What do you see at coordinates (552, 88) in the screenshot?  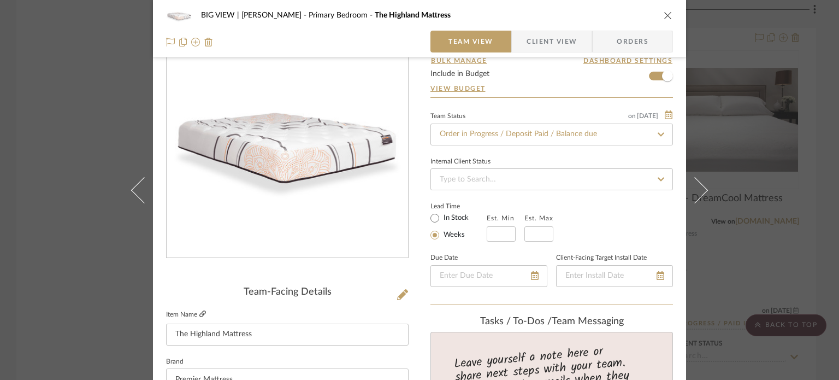 I see `a: View Budget` at bounding box center [552, 88].